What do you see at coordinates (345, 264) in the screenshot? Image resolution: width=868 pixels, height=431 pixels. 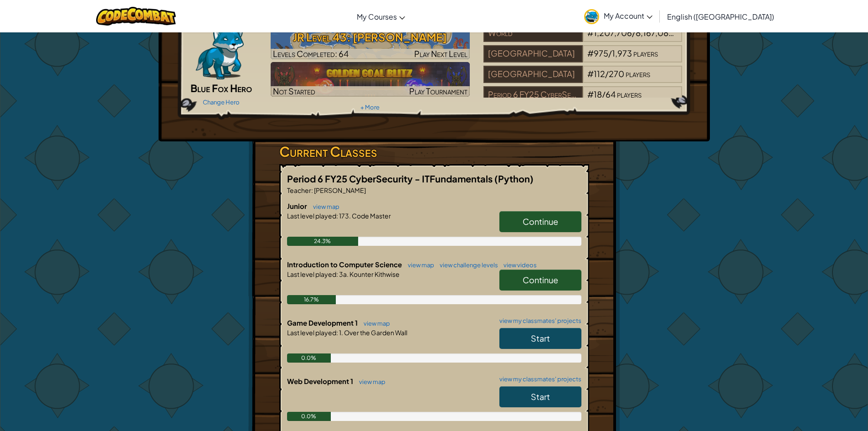 I see `span: Introduction to Computer Science` at bounding box center [345, 264].